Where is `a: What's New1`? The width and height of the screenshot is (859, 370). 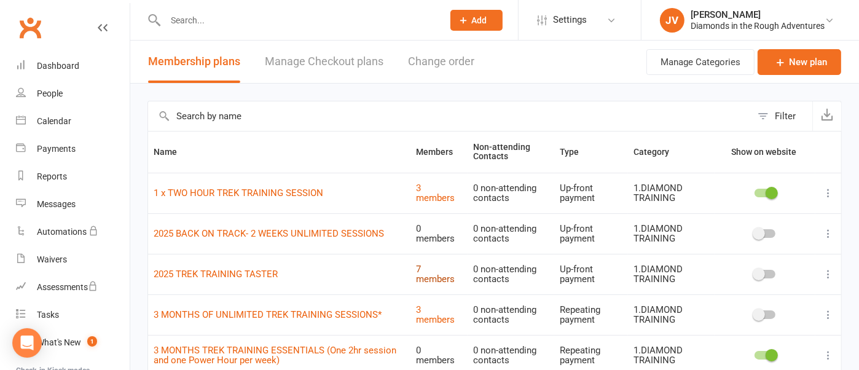 a: What's New1 is located at coordinates (73, 342).